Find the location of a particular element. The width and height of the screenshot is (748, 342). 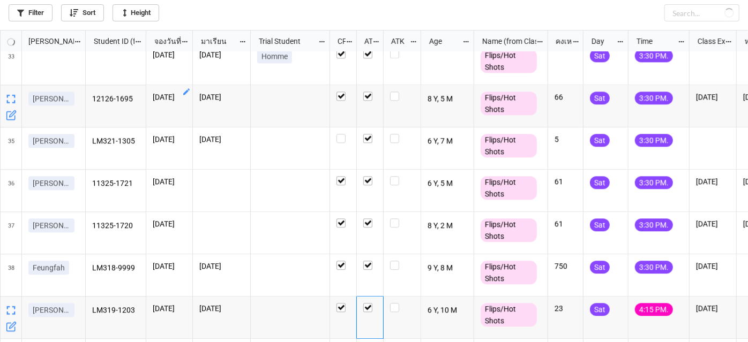

input: Search... is located at coordinates (702, 13).